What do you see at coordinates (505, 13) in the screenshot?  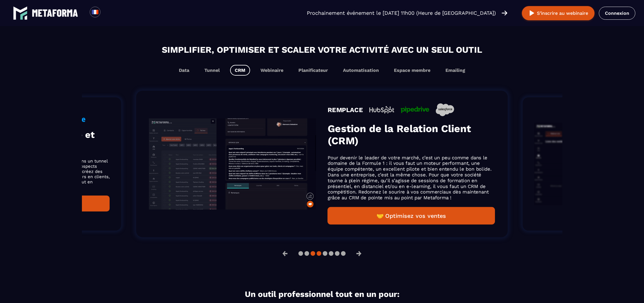 I see `img: arrow-right` at bounding box center [505, 13].